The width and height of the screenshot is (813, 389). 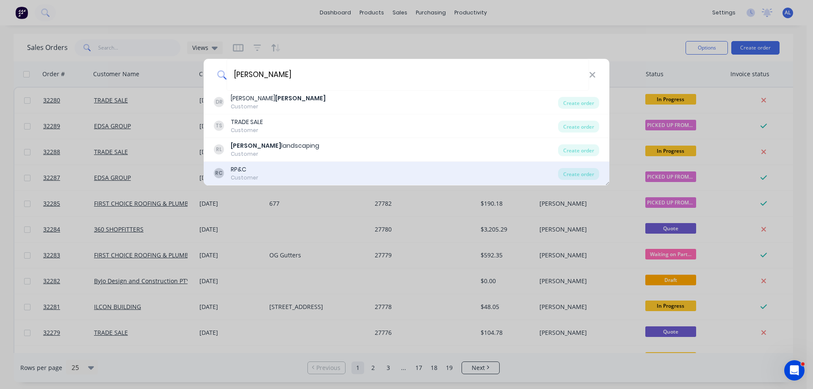 What do you see at coordinates (219, 102) in the screenshot?
I see `div: DR` at bounding box center [219, 102].